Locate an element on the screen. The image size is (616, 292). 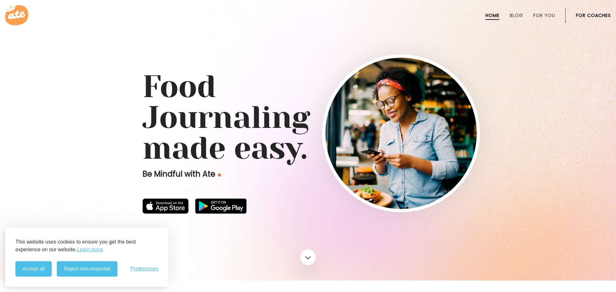
img: badge-download-apple.svg is located at coordinates (165, 206).